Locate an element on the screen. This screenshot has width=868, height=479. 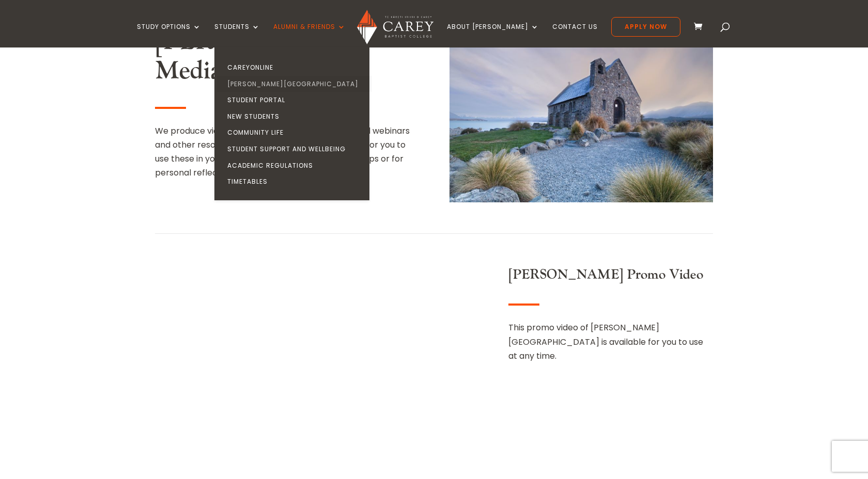
a: New Students is located at coordinates (294, 117).